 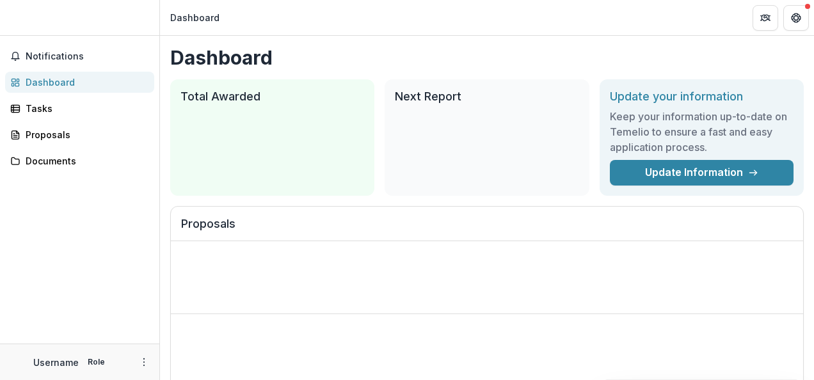 I want to click on button: Partners, so click(x=765, y=18).